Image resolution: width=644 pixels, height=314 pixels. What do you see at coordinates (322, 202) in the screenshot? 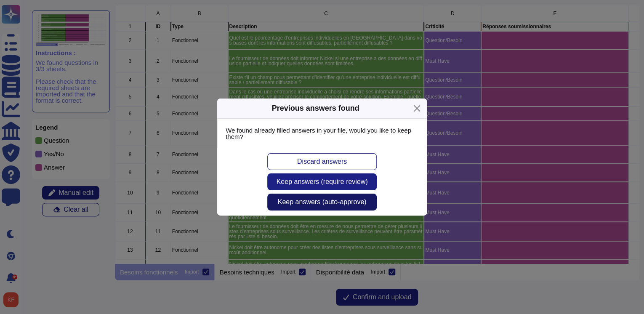
I see `button: Keep answers (auto-approve)` at bounding box center [322, 202].